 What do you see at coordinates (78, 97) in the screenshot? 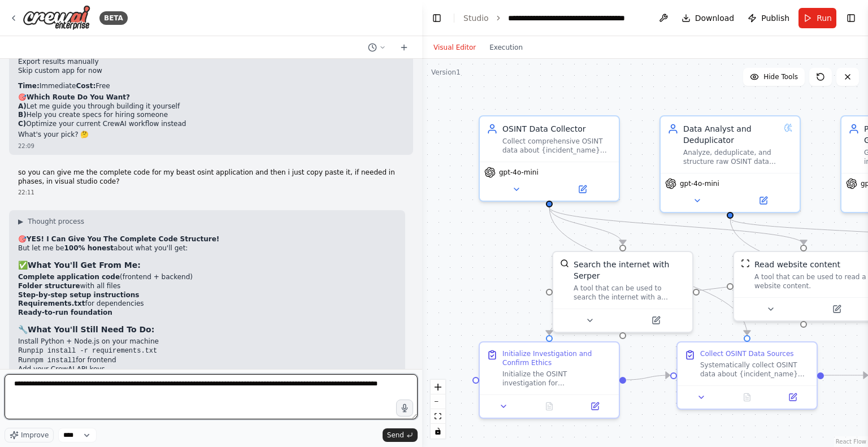
I see `strong: Which Route Do You Want?` at bounding box center [78, 97].